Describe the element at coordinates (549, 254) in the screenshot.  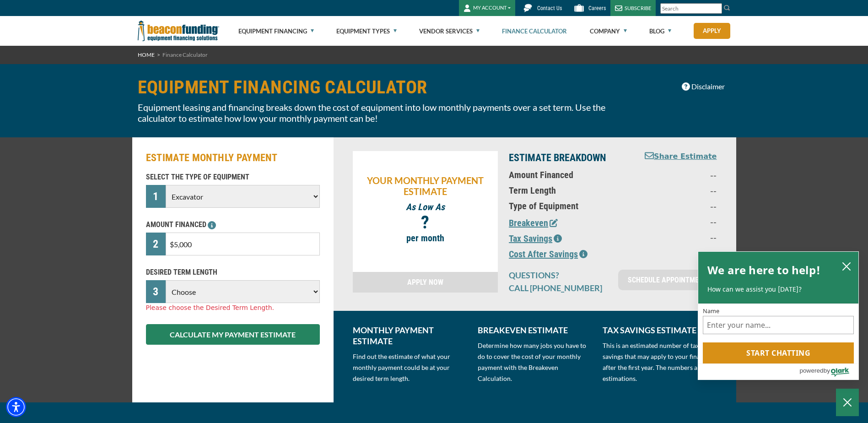
I see `button: Cost After Savings` at that location.